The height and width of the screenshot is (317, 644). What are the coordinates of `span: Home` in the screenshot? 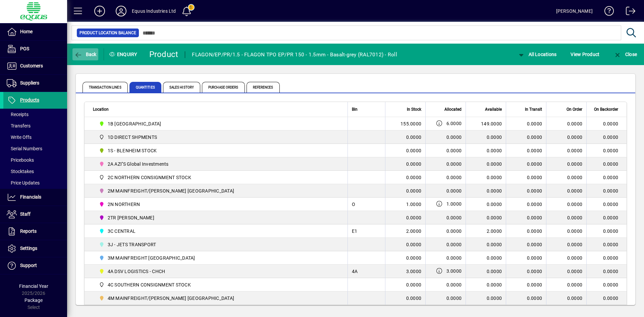 It's located at (26, 31).